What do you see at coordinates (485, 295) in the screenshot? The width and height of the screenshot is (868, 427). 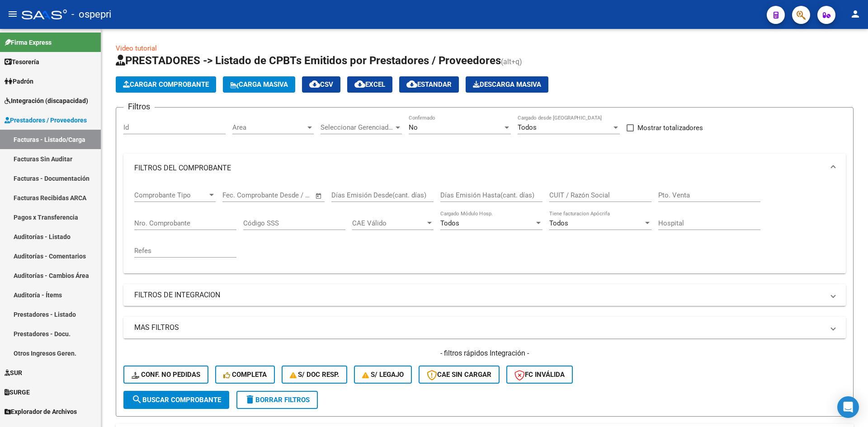 I see `mat-expansion-panel-header: FILTROS DE INTEGRACION` at bounding box center [485, 295].